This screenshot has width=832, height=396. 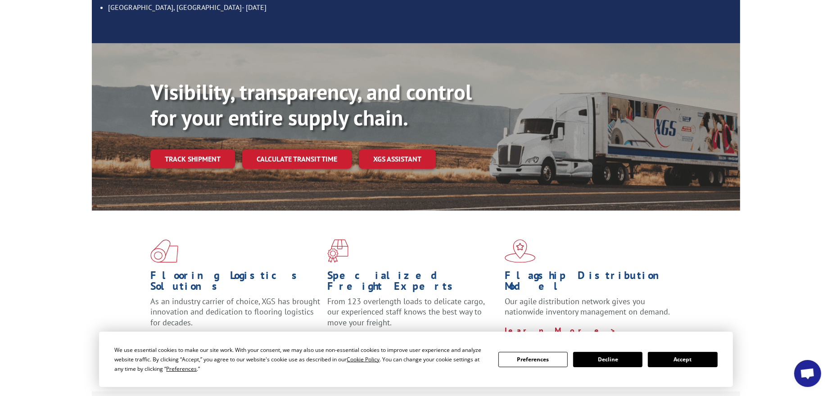 What do you see at coordinates (338, 251) in the screenshot?
I see `img: xgs-icon-focused-on-flooring-red` at bounding box center [338, 251].